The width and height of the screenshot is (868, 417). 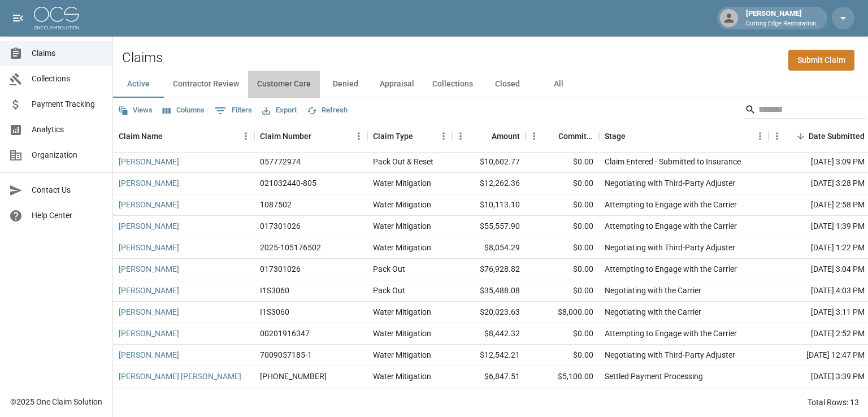 I want to click on div: $6,847.51, so click(x=489, y=377).